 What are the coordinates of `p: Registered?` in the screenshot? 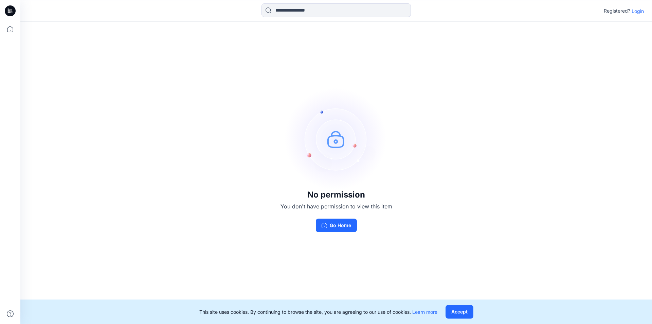 It's located at (617, 11).